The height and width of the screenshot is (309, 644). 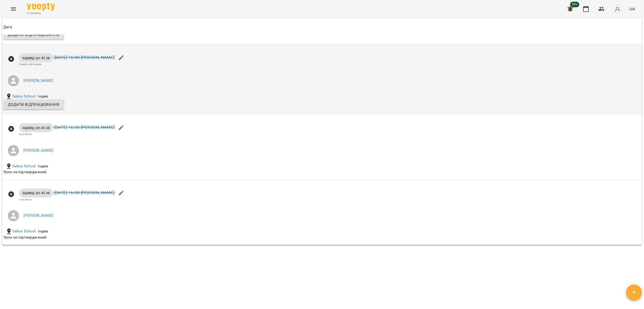 I want to click on span: 99+, so click(x=575, y=5).